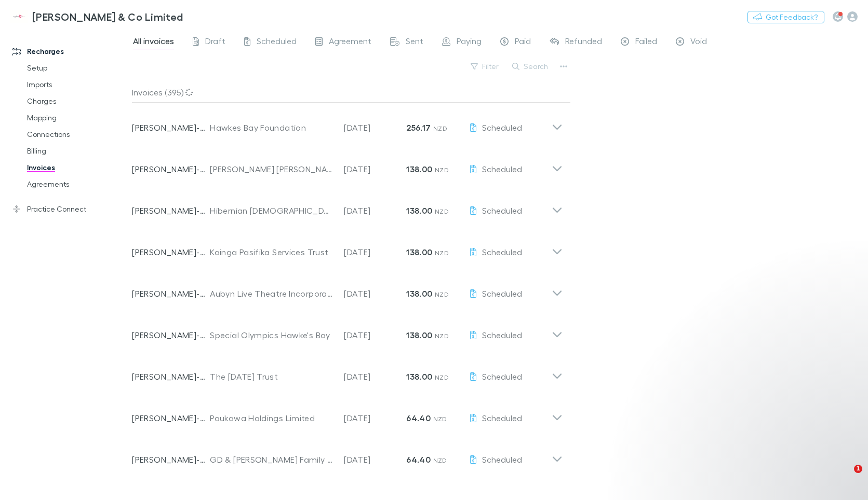 The image size is (868, 500). I want to click on span: Failed, so click(646, 43).